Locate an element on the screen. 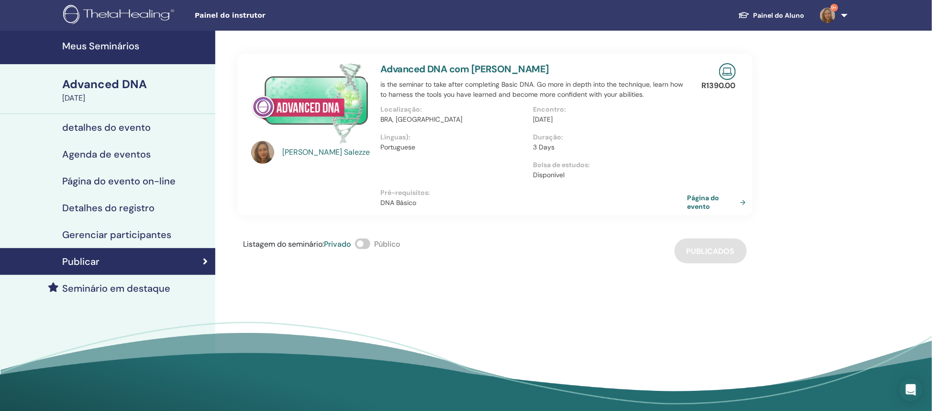  p: Encontro : is located at coordinates (606, 109).